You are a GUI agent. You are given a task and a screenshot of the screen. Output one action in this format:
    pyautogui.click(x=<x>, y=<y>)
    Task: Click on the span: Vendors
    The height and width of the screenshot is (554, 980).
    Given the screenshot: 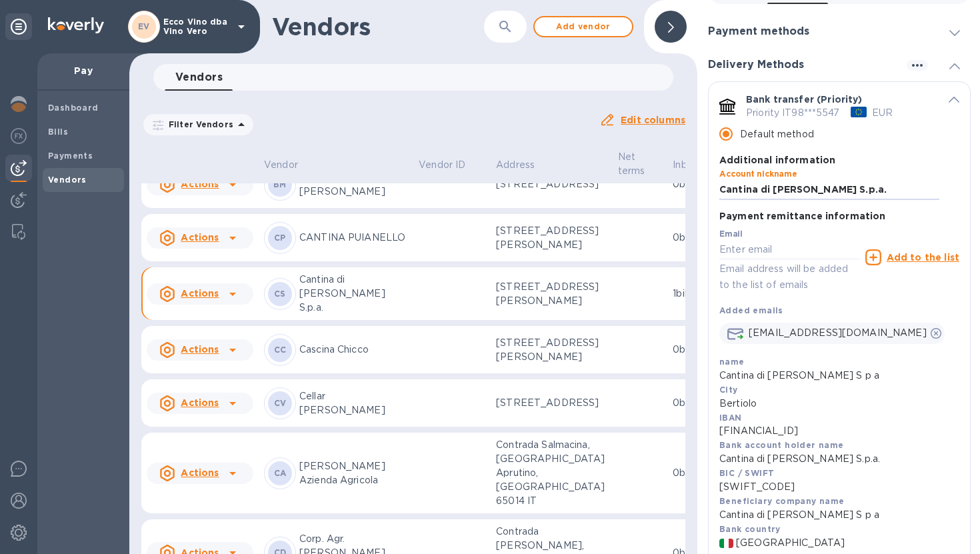 What is the action you would take?
    pyautogui.click(x=198, y=77)
    